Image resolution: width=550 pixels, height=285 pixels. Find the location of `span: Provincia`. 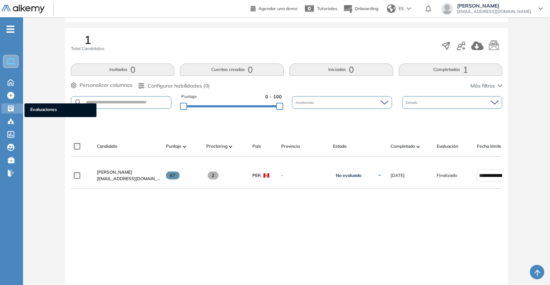

span: Provincia is located at coordinates (291, 146).